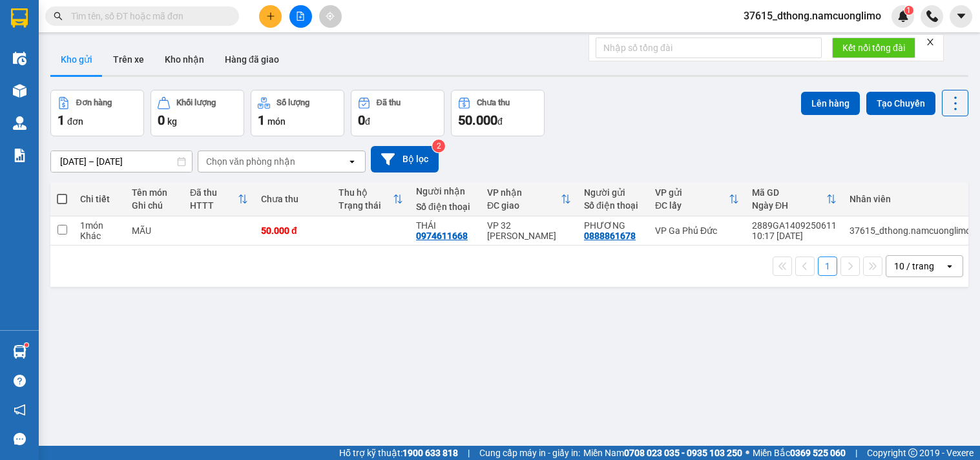  What do you see at coordinates (932, 16) in the screenshot?
I see `img: phone-icon` at bounding box center [932, 16].